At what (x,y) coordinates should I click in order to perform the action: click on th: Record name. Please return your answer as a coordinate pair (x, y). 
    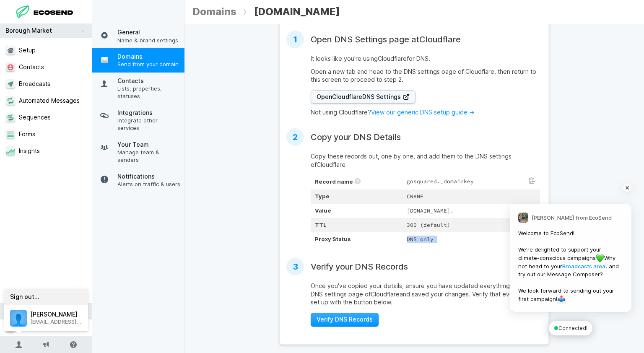
    Looking at the image, I should click on (356, 181).